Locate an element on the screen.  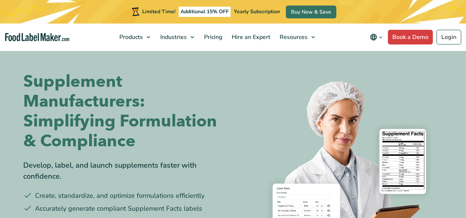
a: Industries is located at coordinates (177, 37).